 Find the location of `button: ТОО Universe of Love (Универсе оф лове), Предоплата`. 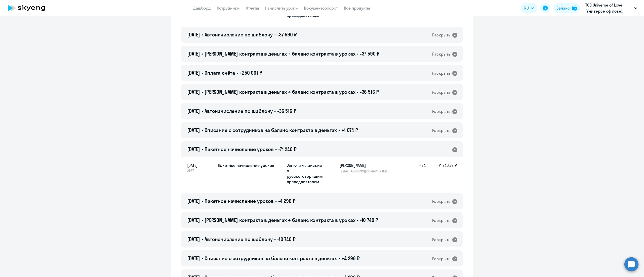

button: ТОО Universe of Love (Универсе оф лове), Предоплата is located at coordinates (611, 8).